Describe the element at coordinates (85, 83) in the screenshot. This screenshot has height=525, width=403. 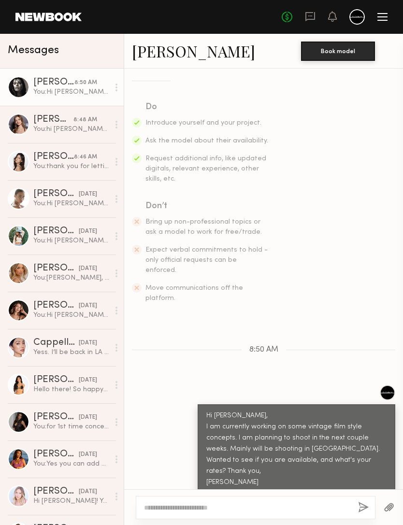
I see `div: 8:50 AM` at that location.